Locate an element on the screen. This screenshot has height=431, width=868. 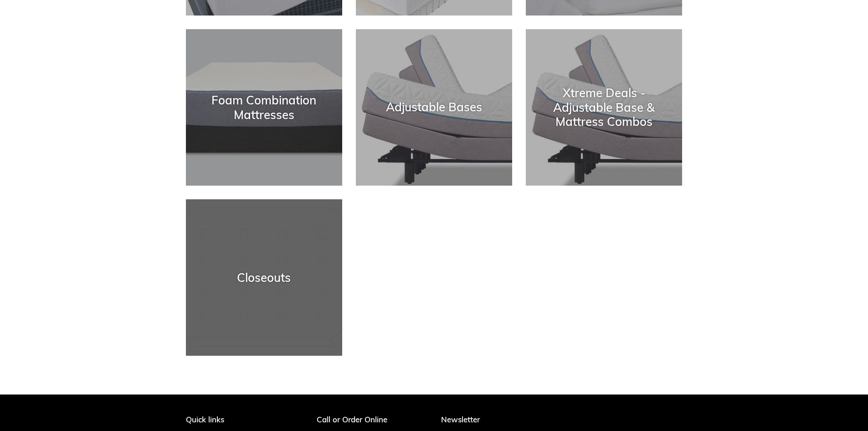
p: Newsletter is located at coordinates (562, 419).